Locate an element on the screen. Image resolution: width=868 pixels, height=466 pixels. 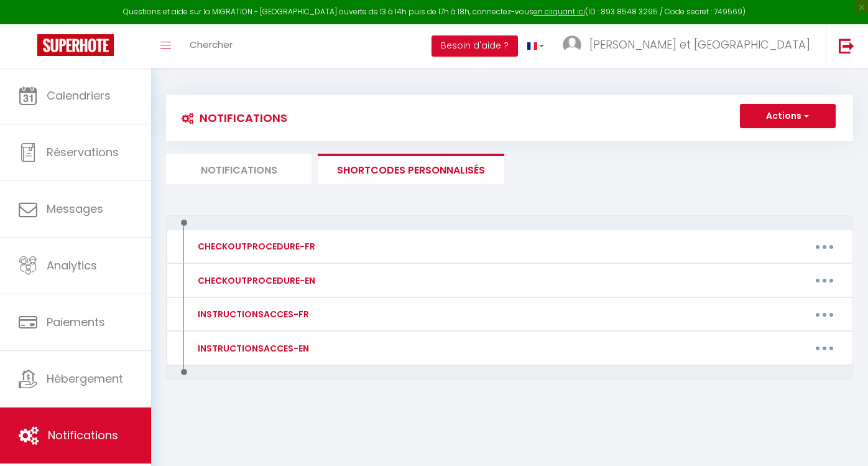
div: CHECKOUTPROCEDURE-FR is located at coordinates (255, 246).